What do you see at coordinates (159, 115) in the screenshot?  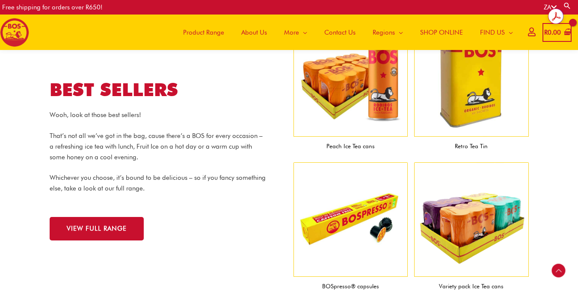 I see `p: Wooh, look at those best sellers!` at bounding box center [159, 115].